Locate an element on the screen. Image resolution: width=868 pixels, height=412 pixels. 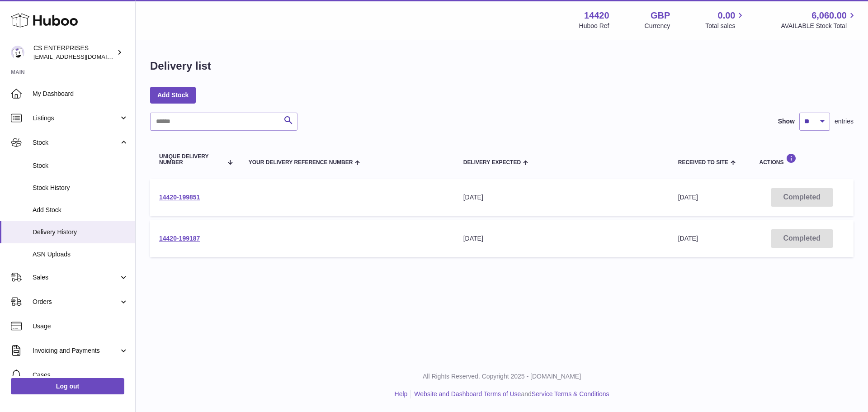
span: Stock History is located at coordinates (80, 187).